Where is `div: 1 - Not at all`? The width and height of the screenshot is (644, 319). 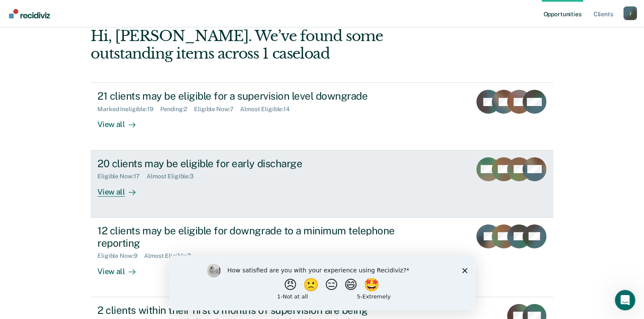
div: 1 - Not at all is located at coordinates (98, 41).